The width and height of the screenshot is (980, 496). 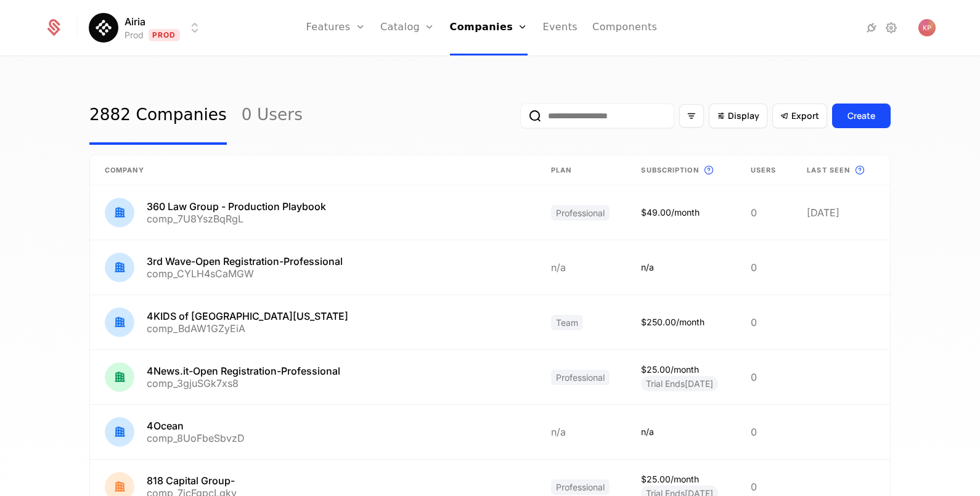 What do you see at coordinates (927, 28) in the screenshot?
I see `img: Katrina Peek` at bounding box center [927, 28].